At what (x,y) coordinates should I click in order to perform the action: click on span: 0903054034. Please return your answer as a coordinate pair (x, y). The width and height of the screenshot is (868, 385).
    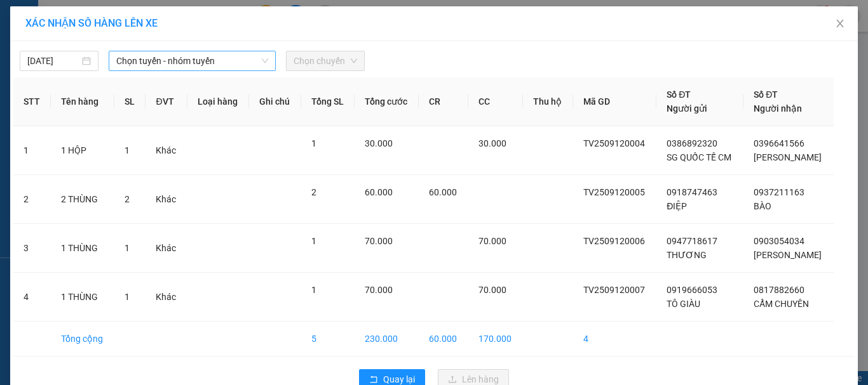
    Looking at the image, I should click on (779, 241).